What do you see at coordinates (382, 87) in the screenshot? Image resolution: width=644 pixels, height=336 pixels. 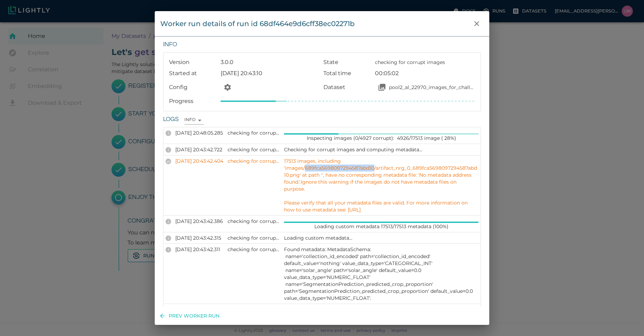 I see `button: Open your dataset pool2_al_22970_images_for_challenge_case_mining_with_metadata` at bounding box center [382, 87].